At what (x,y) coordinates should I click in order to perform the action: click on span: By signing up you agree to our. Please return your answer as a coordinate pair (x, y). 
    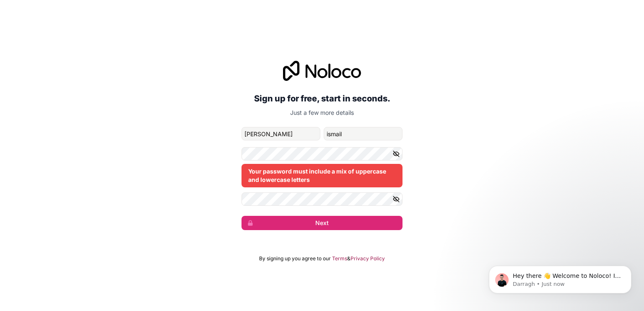
    Looking at the image, I should click on (295, 258).